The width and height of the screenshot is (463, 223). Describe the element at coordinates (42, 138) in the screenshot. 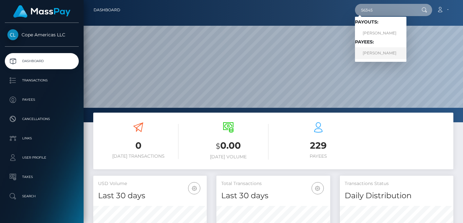

I see `p: Links` at that location.